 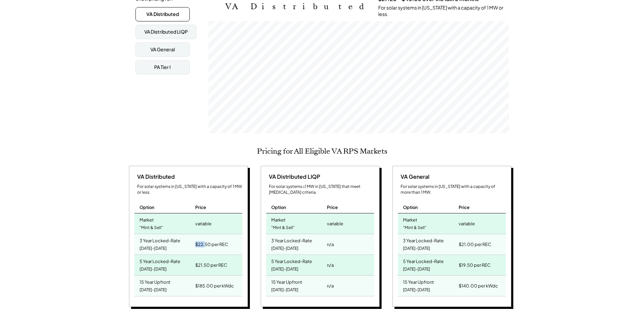 I want to click on div: $21.00 per REC, so click(x=475, y=244).